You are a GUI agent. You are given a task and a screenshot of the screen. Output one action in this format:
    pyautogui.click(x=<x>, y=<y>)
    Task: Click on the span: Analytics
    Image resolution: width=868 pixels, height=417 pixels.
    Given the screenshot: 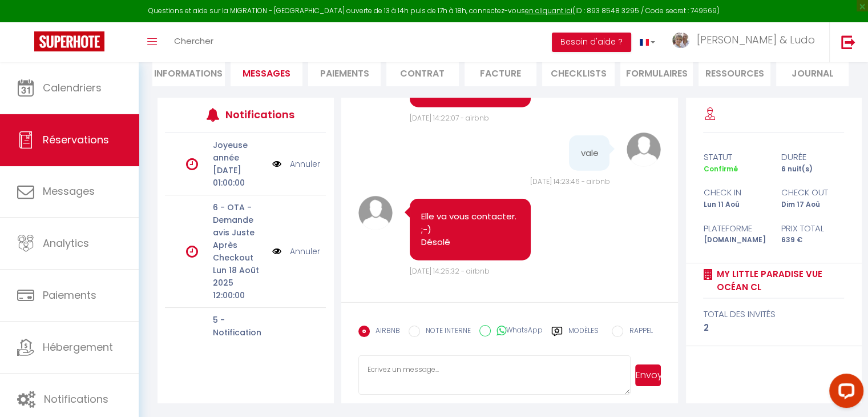 What is the action you would take?
    pyautogui.click(x=66, y=243)
    